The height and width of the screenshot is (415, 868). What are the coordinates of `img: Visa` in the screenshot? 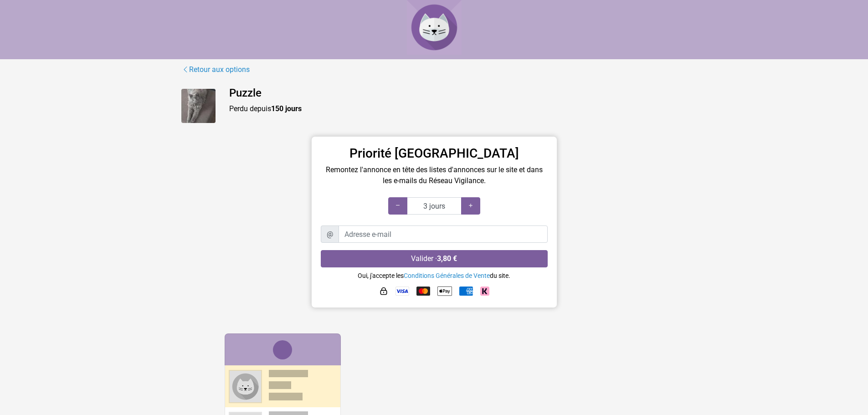 It's located at (402, 291).